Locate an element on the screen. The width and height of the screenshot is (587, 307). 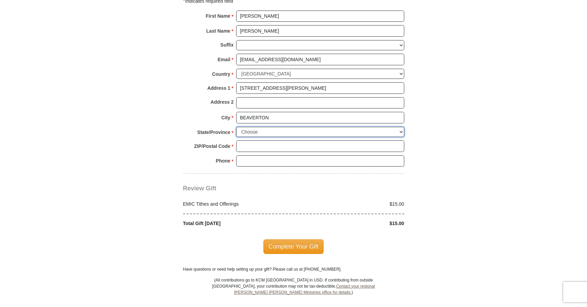
div: EMIC Tithes and Offerings is located at coordinates (237, 204).